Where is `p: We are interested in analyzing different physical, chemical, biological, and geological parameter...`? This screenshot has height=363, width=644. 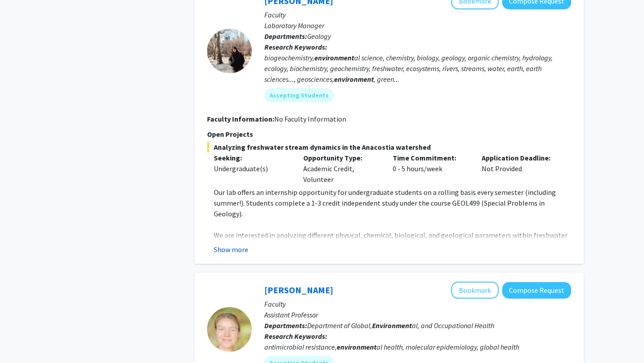
p: We are interested in analyzing different physical, chemical, biological, and geological parameter... is located at coordinates (392, 251).